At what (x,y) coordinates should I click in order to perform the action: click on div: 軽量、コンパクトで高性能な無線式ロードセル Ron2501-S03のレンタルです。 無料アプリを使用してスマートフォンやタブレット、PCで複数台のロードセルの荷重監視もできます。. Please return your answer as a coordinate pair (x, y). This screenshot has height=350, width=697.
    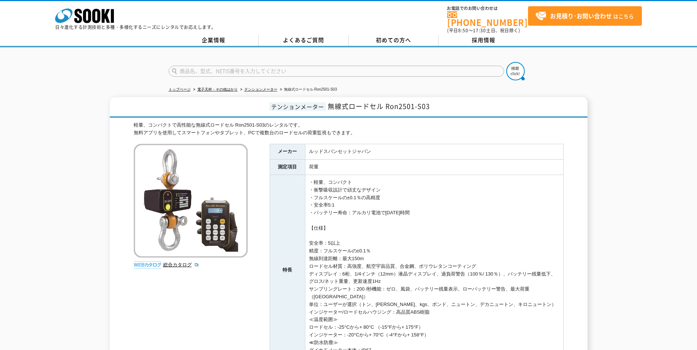
    Looking at the image, I should click on (348, 129).